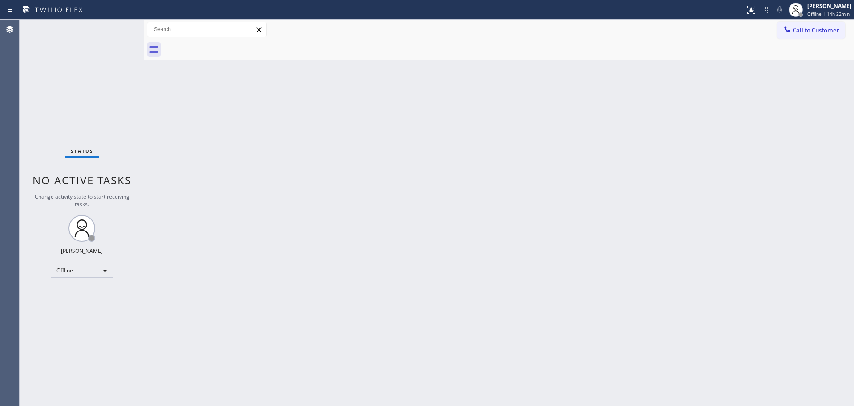 The image size is (854, 406). What do you see at coordinates (207, 29) in the screenshot?
I see `input: Search` at bounding box center [207, 29].